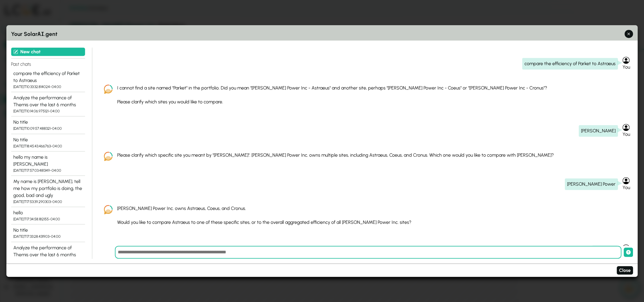 The image size is (644, 302). I want to click on p: Please clarify which sites you would like to compare., so click(371, 102).